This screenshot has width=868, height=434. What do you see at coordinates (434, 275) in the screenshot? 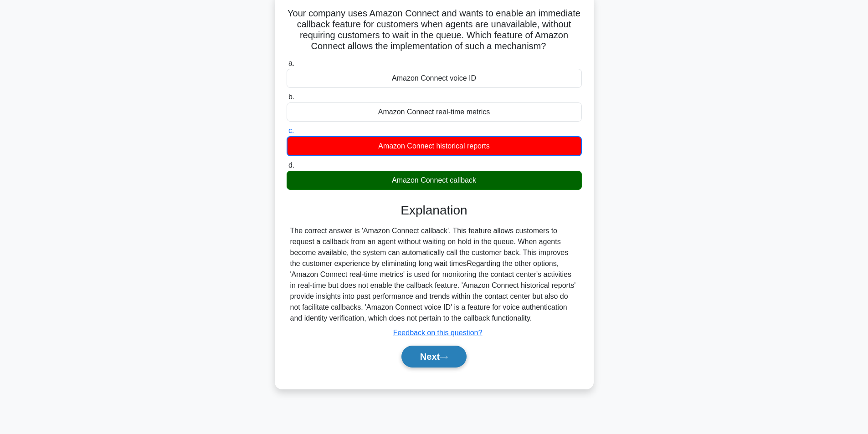
I see `div: The correct answer is 'Amazon Connect callback'. This feature allows customers to request a callb...` at bounding box center [434, 275].